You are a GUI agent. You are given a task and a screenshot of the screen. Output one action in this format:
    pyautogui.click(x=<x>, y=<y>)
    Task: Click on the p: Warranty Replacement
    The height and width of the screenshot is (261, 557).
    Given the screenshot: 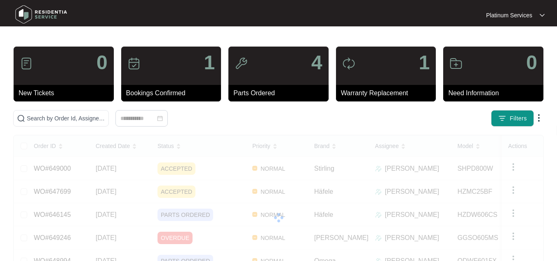 What is the action you would take?
    pyautogui.click(x=388, y=93)
    